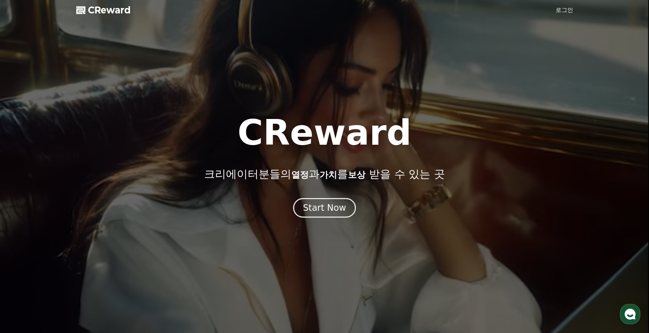 The height and width of the screenshot is (333, 649). Describe the element at coordinates (324, 208) in the screenshot. I see `div: Start Now` at that location.